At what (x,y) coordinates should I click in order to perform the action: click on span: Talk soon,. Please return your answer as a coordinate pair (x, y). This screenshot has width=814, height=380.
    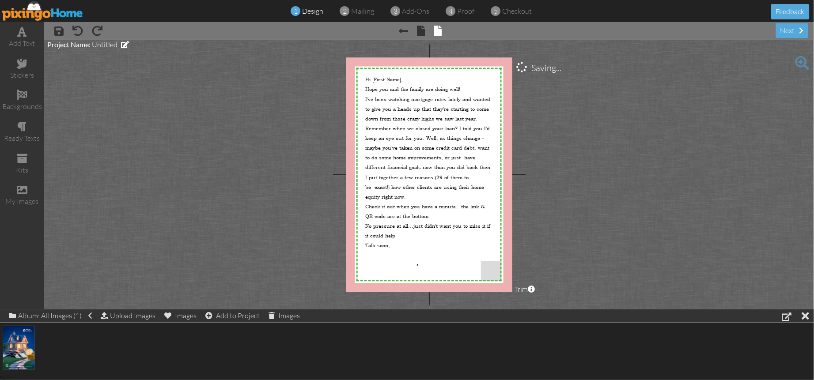
    Looking at the image, I should click on (378, 245).